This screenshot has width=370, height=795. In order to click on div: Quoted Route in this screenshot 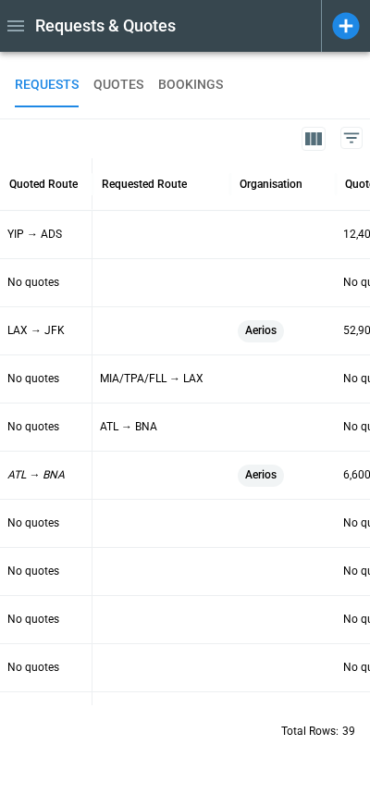, I will do `click(44, 184)`.